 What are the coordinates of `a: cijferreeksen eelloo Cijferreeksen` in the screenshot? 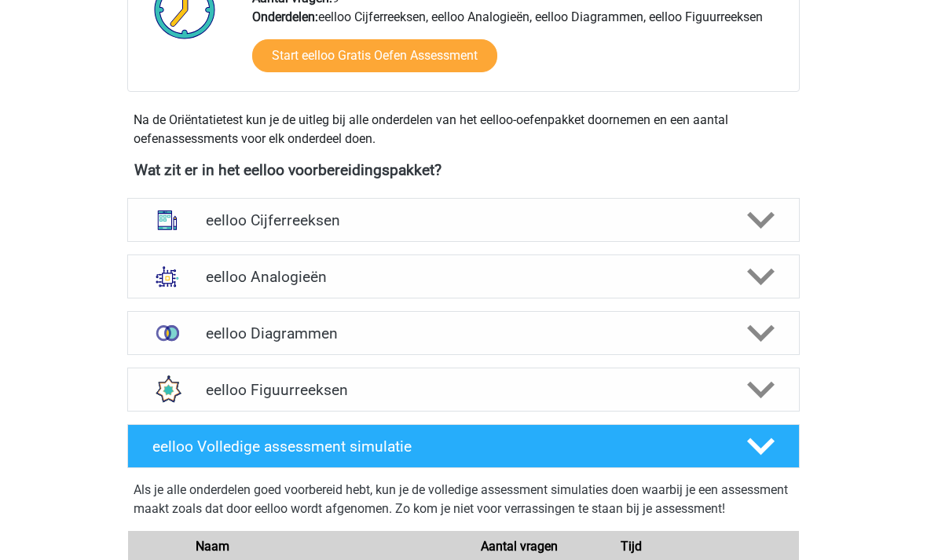 It's located at (463, 220).